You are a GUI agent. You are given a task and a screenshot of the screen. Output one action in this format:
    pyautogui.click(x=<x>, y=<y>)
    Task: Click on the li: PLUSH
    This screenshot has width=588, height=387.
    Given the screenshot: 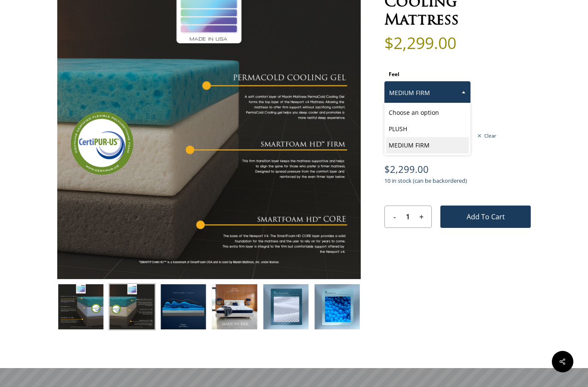 What is the action you would take?
    pyautogui.click(x=428, y=129)
    